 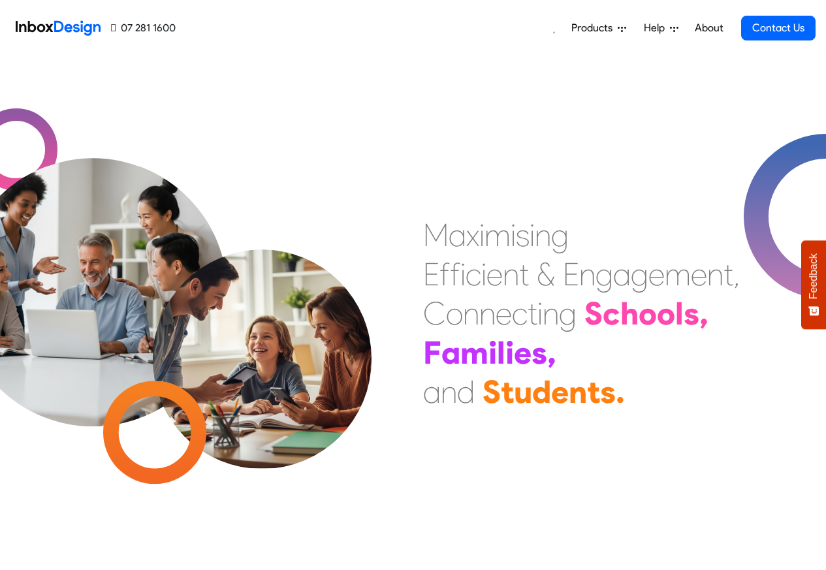 What do you see at coordinates (661, 28) in the screenshot?
I see `a: Help` at bounding box center [661, 28].